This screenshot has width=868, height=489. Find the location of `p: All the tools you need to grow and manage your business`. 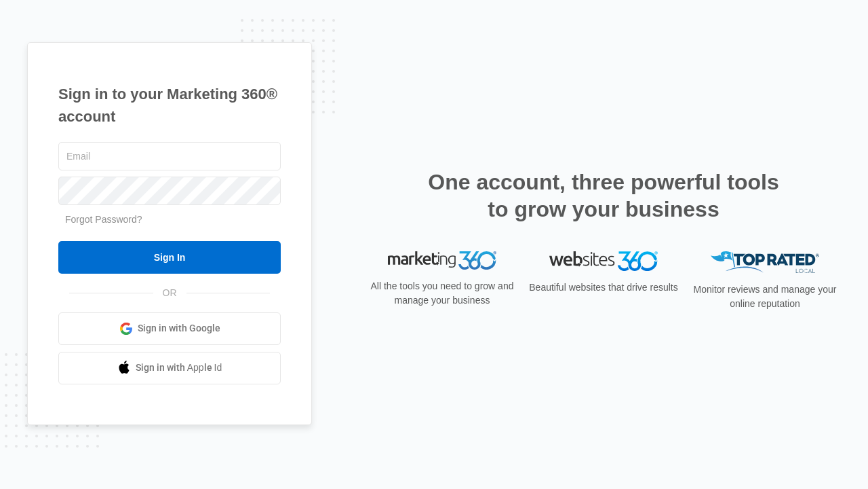

p: All the tools you need to grow and manage your business is located at coordinates (442, 294).